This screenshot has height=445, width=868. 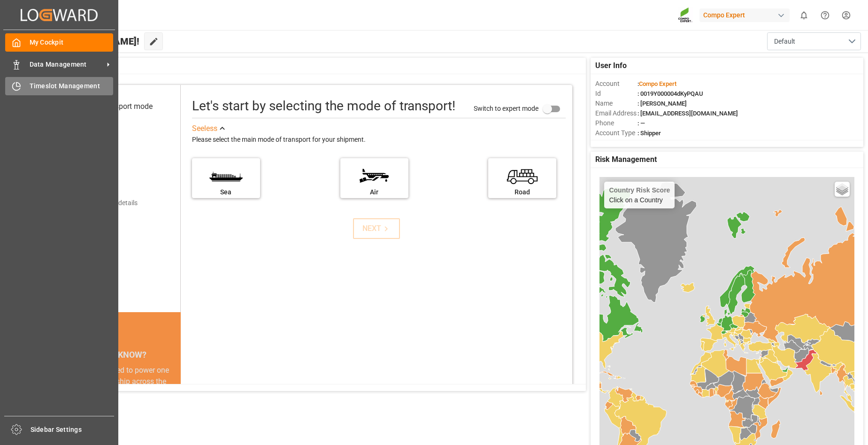 I want to click on span: Email Address, so click(x=616, y=113).